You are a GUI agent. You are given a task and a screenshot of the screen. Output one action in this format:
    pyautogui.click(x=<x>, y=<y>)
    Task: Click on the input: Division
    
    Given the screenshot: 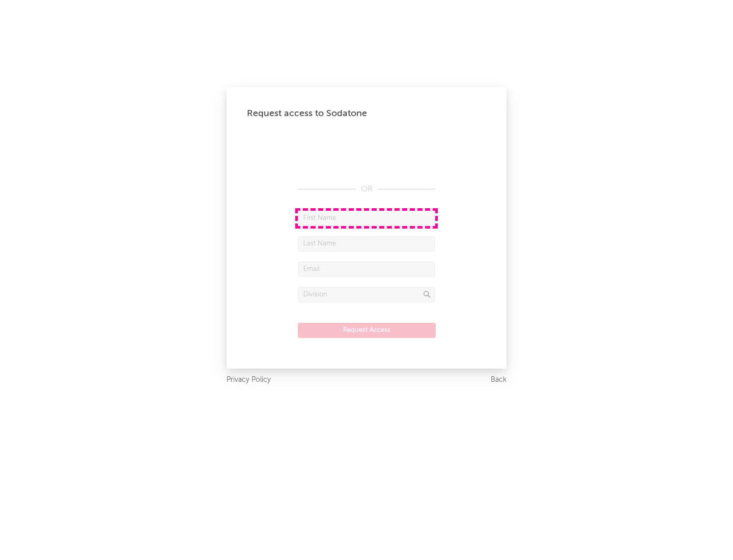 What is the action you would take?
    pyautogui.click(x=366, y=294)
    